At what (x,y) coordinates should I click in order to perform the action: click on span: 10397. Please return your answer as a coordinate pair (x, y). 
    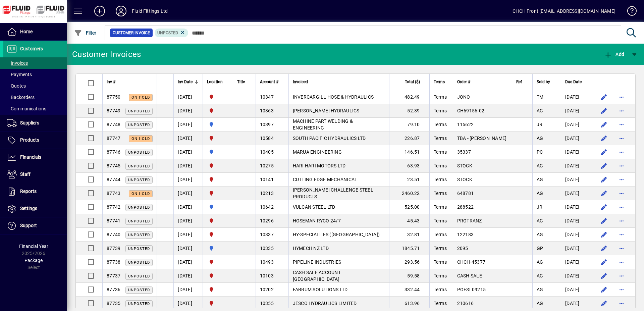
    Looking at the image, I should click on (267, 124).